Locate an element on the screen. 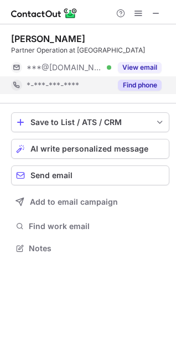 This screenshot has width=176, height=353. button: Find work email is located at coordinates (90, 226).